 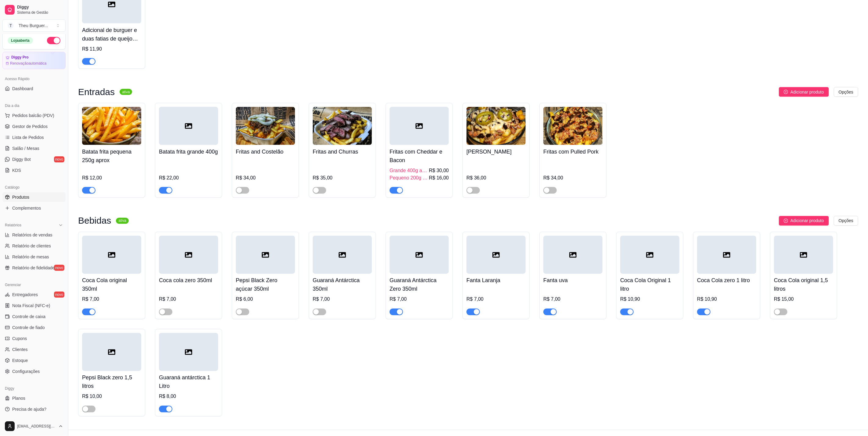 I want to click on div: R$ 34,00, so click(x=573, y=178).